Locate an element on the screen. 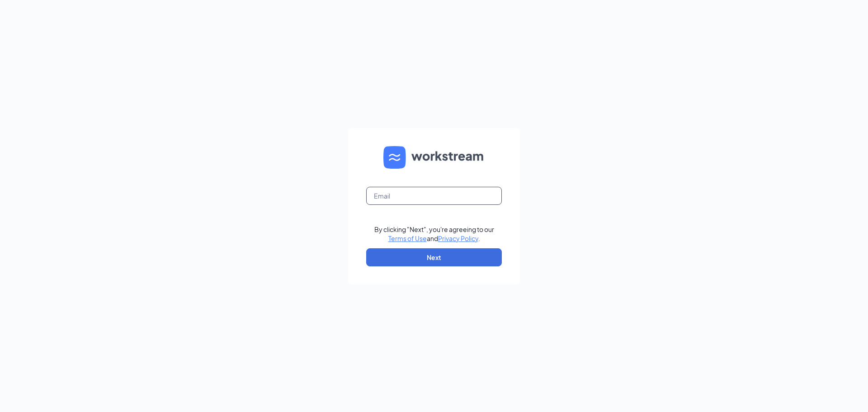 The height and width of the screenshot is (412, 868). button: Next is located at coordinates (434, 257).